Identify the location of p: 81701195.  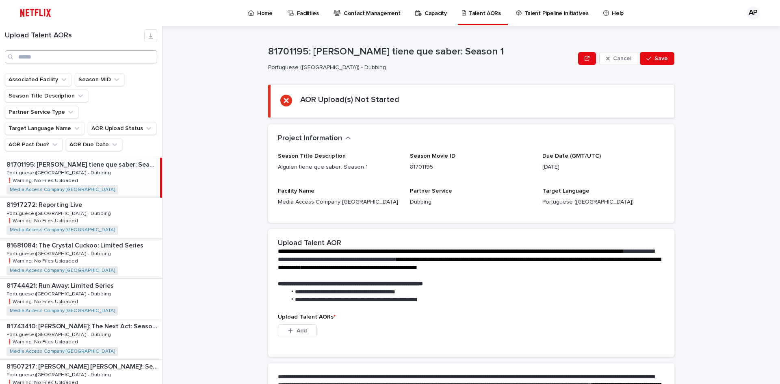
(471, 167).